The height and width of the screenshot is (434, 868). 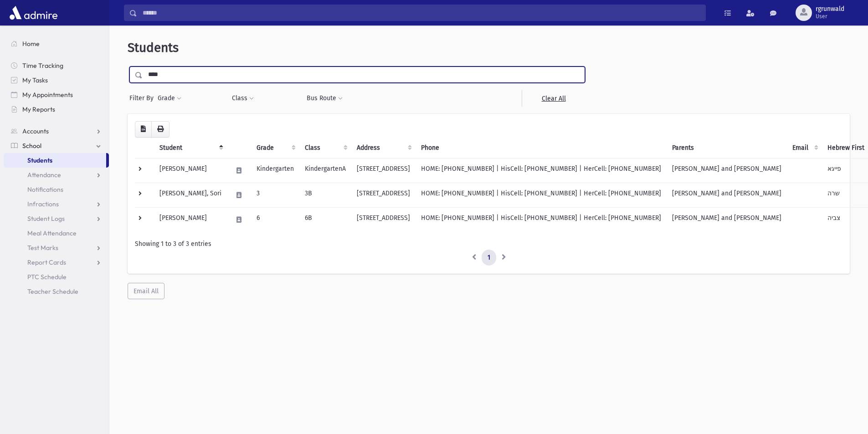 What do you see at coordinates (56, 190) in the screenshot?
I see `a: Notifications` at bounding box center [56, 190].